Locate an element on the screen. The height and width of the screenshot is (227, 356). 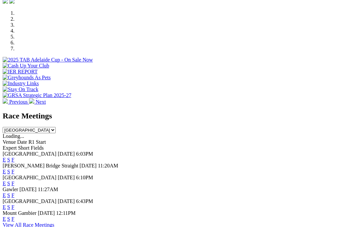
span: Gawler is located at coordinates (10, 190).